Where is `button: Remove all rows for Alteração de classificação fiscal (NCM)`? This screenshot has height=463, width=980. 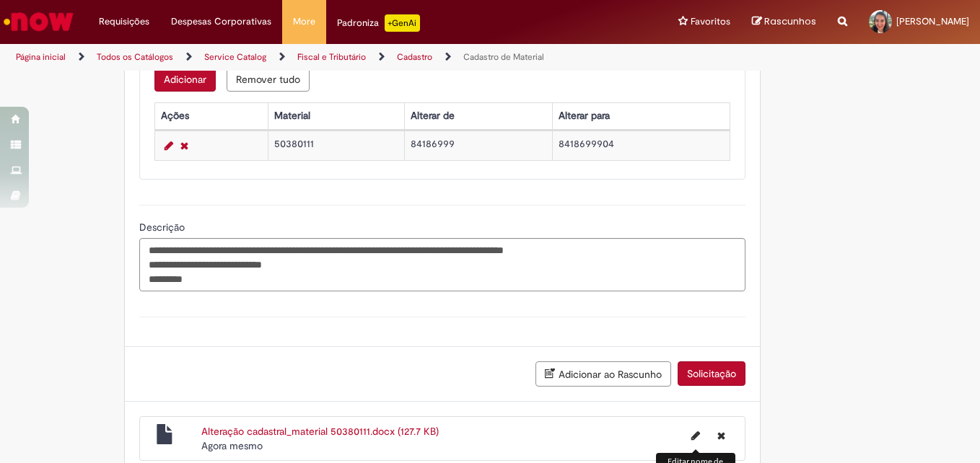 button: Remove all rows for Alteração de classificação fiscal (NCM) is located at coordinates (268, 80).